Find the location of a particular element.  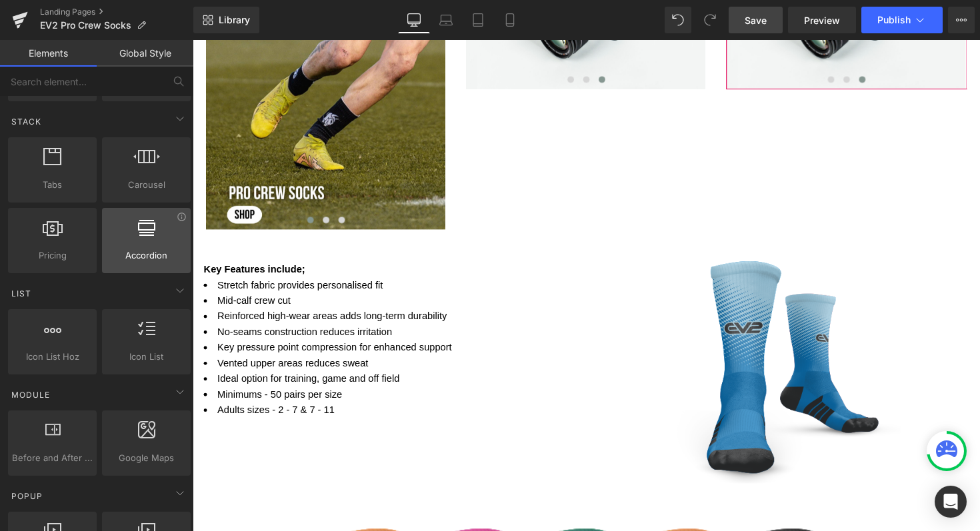

li: Key pressure point compression for enhanced support is located at coordinates (204, 315).